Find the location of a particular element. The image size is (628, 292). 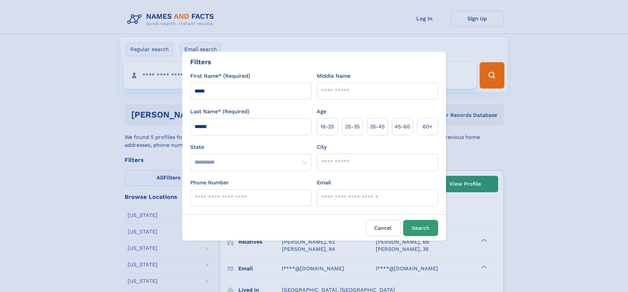

span: 18‑25 is located at coordinates (327, 127).